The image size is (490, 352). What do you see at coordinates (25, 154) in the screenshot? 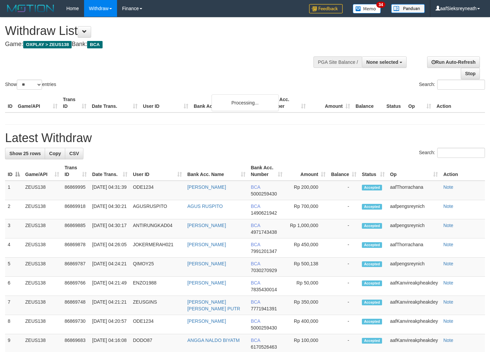
I see `a: Show 25 rows` at bounding box center [25, 154].